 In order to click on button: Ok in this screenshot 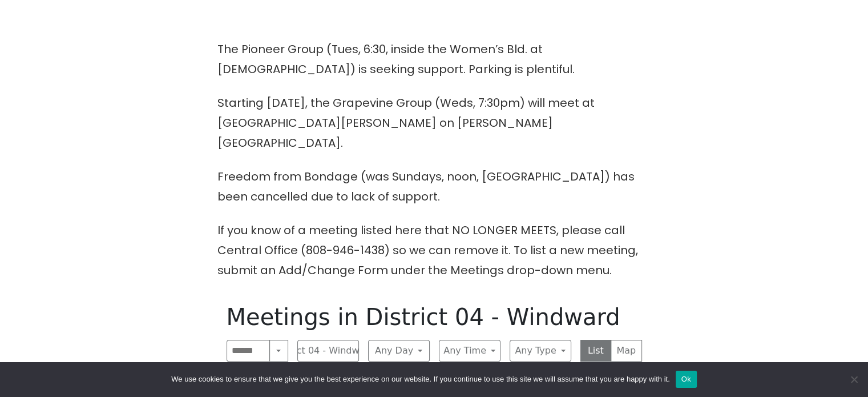, I will do `click(686, 380)`.